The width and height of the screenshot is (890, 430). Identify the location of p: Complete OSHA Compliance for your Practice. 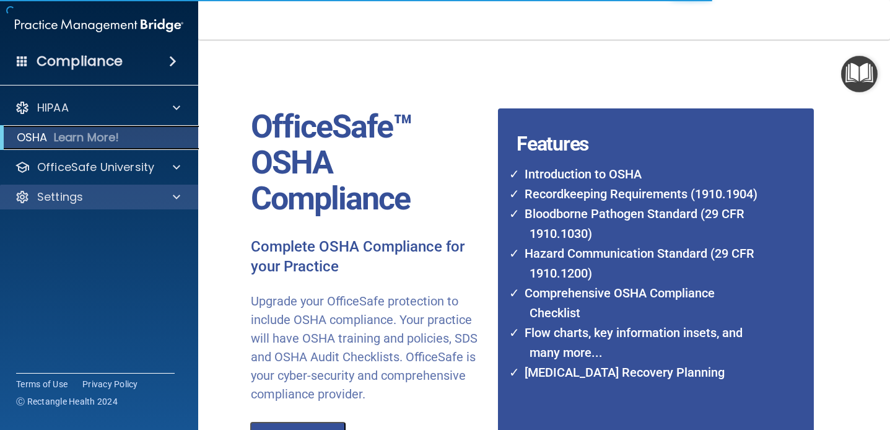
(370, 257).